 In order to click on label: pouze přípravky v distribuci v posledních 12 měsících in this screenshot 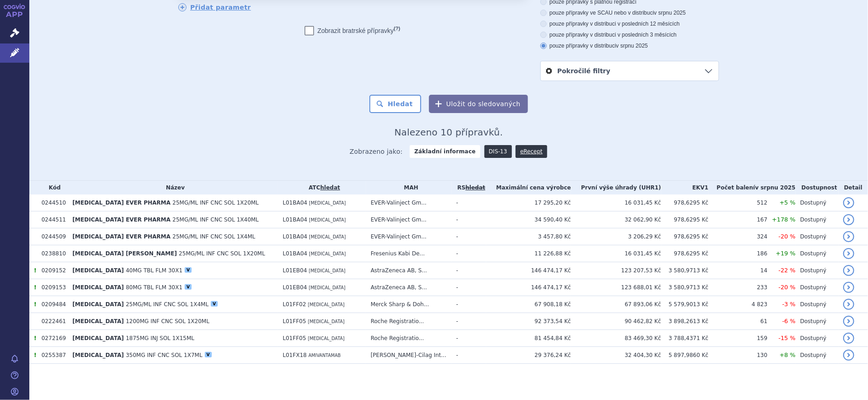, I will do `click(630, 24)`.